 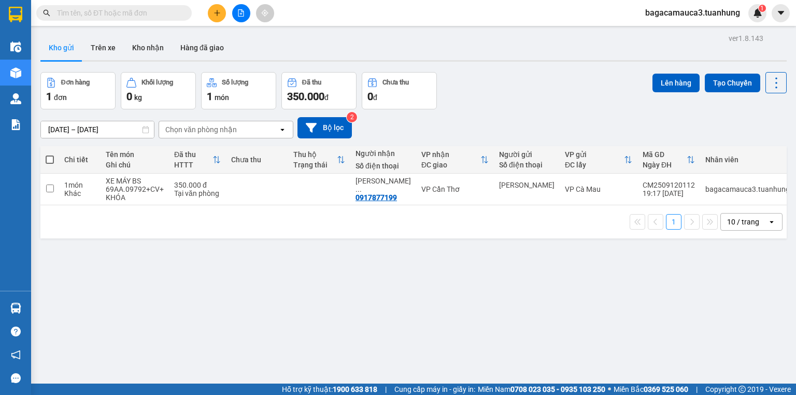 I want to click on div: ĐC giao, so click(x=451, y=165).